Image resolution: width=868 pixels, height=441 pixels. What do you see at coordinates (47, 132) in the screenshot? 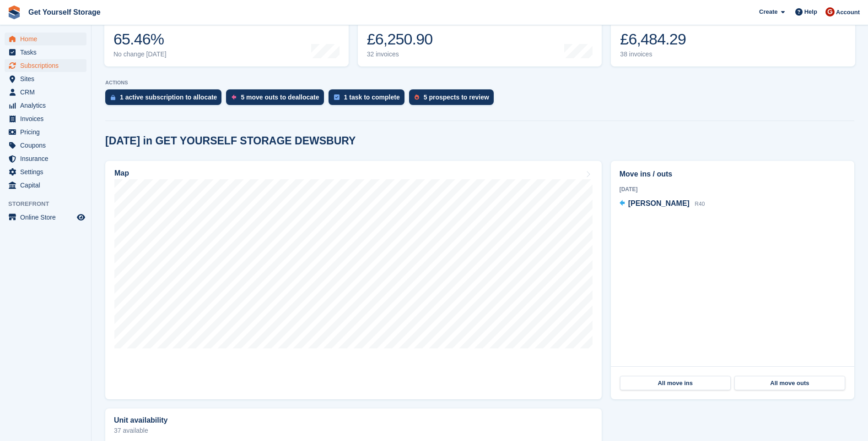
I see `span: Pricing` at bounding box center [47, 132].